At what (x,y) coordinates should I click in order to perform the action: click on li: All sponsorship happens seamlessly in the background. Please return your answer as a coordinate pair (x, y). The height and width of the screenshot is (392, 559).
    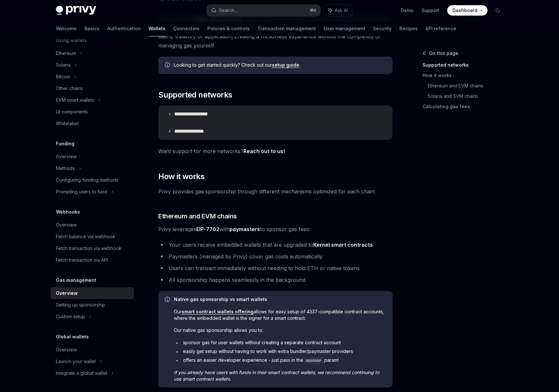
    Looking at the image, I should click on (276, 280).